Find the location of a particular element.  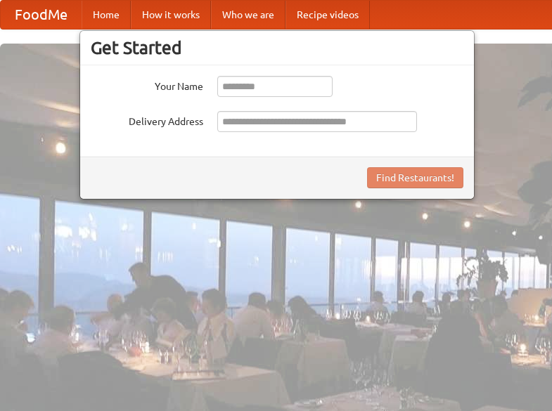

a: Who we are is located at coordinates (248, 15).